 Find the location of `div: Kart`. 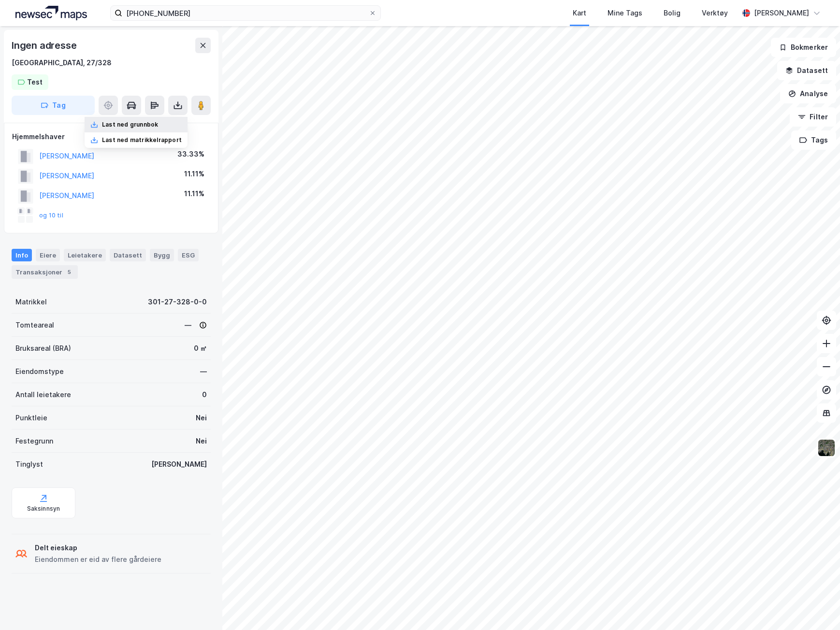

div: Kart is located at coordinates (579, 13).